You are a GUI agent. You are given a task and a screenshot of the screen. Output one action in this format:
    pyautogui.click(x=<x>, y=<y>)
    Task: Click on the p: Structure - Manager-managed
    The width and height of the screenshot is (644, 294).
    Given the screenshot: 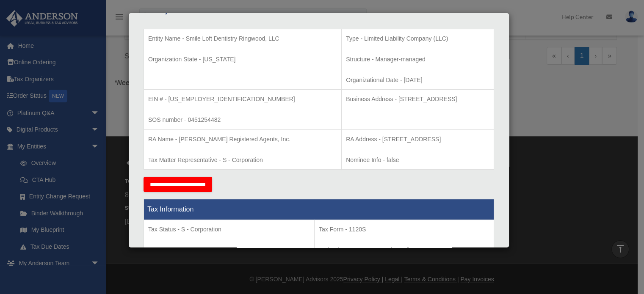 What is the action you would take?
    pyautogui.click(x=418, y=59)
    